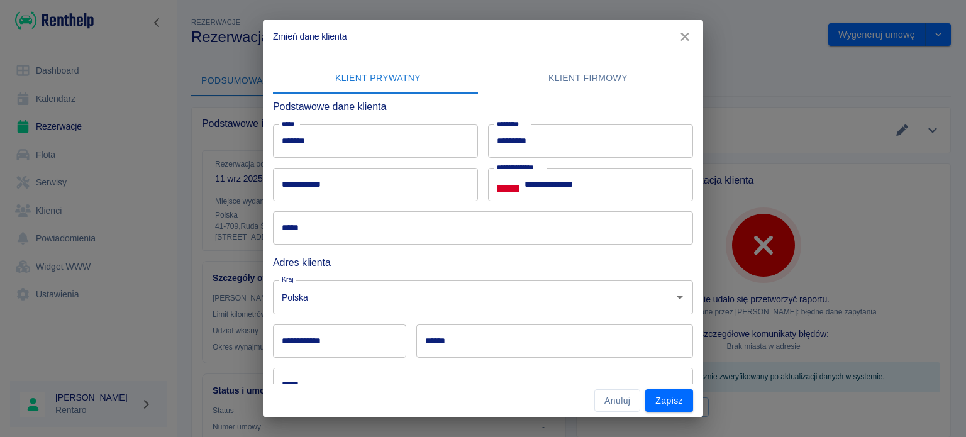 This screenshot has width=966, height=437. What do you see at coordinates (680, 298) in the screenshot?
I see `button: Otwórz` at bounding box center [680, 298].